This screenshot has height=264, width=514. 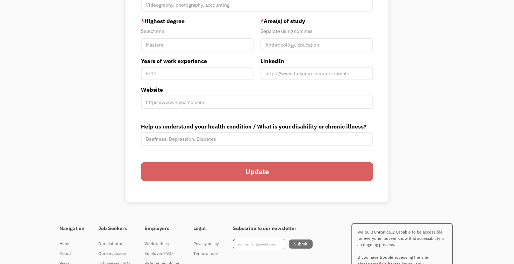 I want to click on input: your-email@email.com, so click(x=259, y=244).